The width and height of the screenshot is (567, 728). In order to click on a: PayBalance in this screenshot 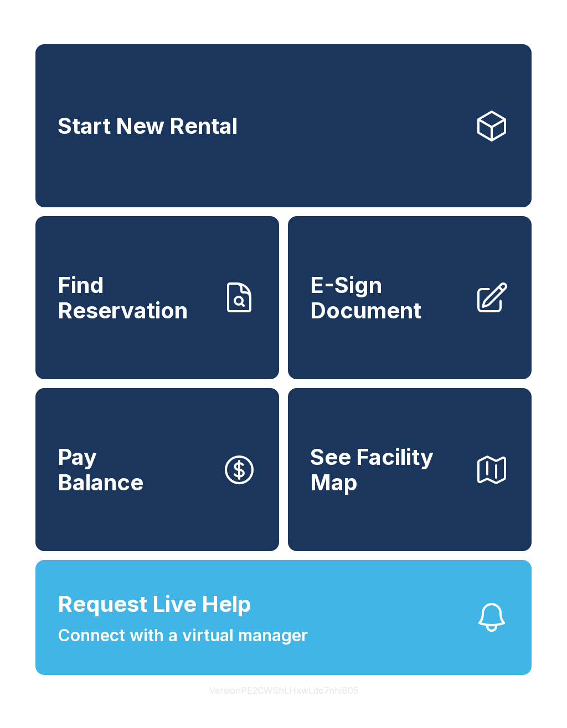, I will do `click(157, 469)`.